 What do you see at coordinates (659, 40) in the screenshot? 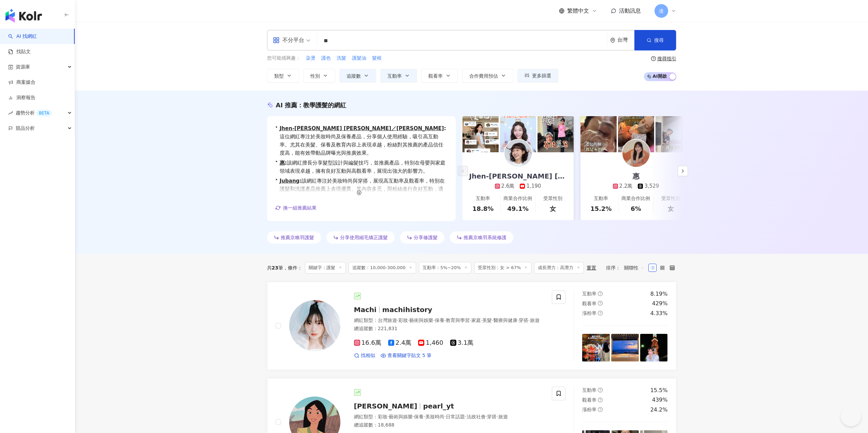
I see `span: 搜尋` at bounding box center [659, 40].